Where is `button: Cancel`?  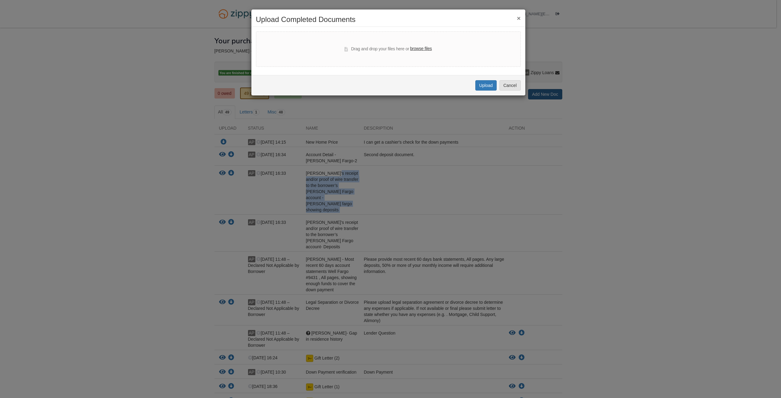
button: Cancel is located at coordinates (510, 85).